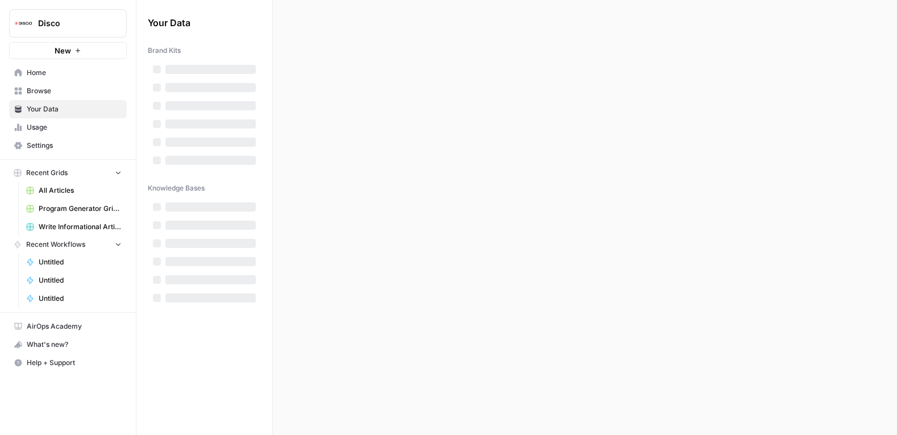 The height and width of the screenshot is (435, 897). I want to click on button: What's new?, so click(68, 344).